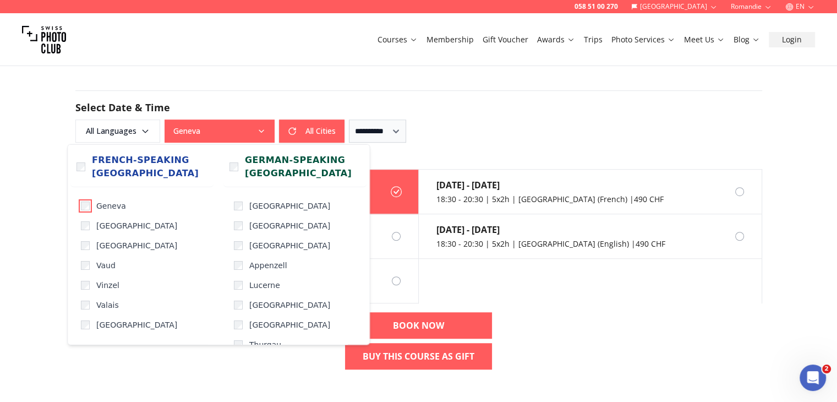  Describe the element at coordinates (704, 40) in the screenshot. I see `a: Meet Us` at that location.